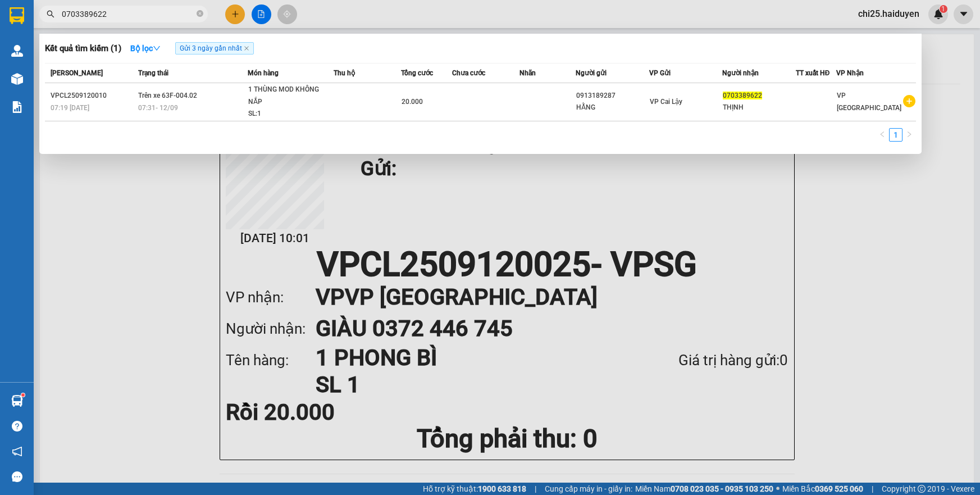 The image size is (980, 495). I want to click on span: message, so click(17, 477).